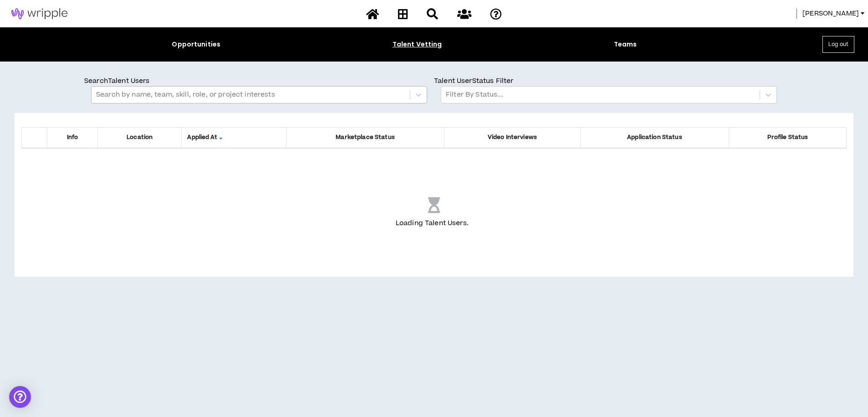 The width and height of the screenshot is (868, 417). What do you see at coordinates (625, 44) in the screenshot?
I see `div: Teams` at bounding box center [625, 44].